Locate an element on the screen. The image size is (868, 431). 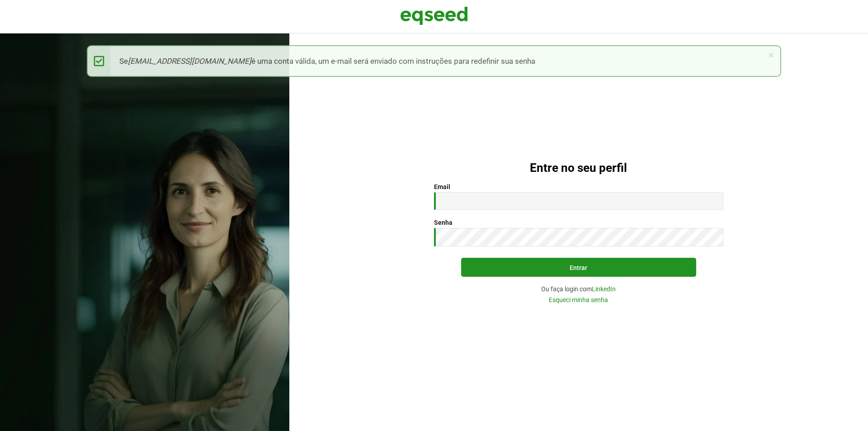
label: Senha is located at coordinates (443, 222).